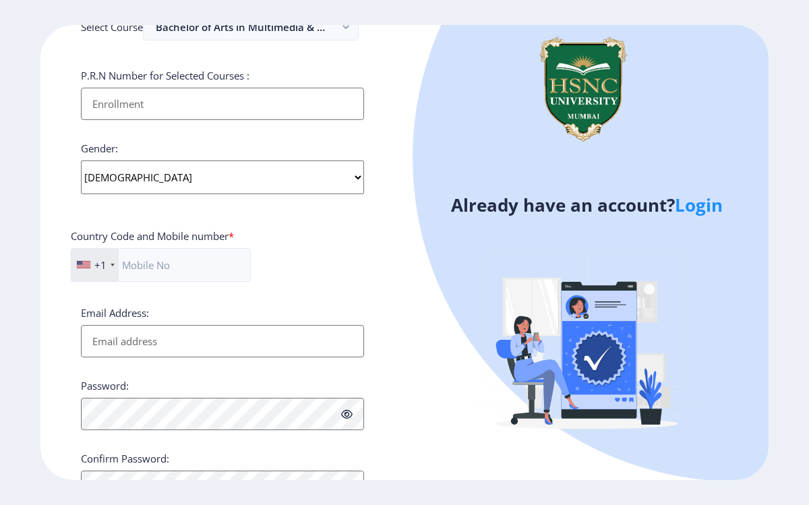 Image resolution: width=809 pixels, height=505 pixels. I want to click on label: Password:, so click(105, 386).